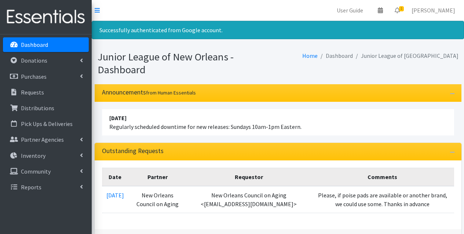 Image resolution: width=464 pixels, height=234 pixels. I want to click on a: Inventory, so click(46, 156).